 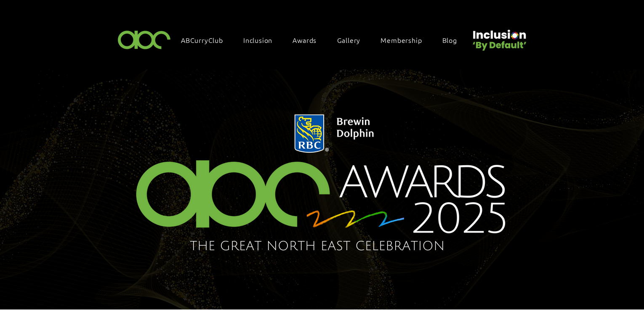 What do you see at coordinates (323, 40) in the screenshot?
I see `nav: Site` at bounding box center [323, 40].